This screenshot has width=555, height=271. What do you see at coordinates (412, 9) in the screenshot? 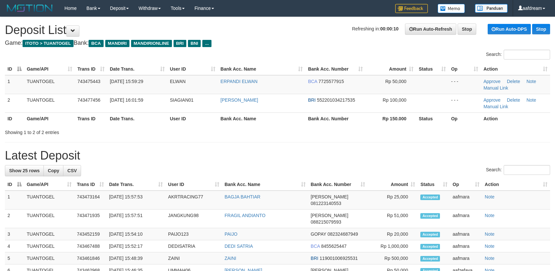
I see `img: Feedback.jpg` at bounding box center [412, 9].